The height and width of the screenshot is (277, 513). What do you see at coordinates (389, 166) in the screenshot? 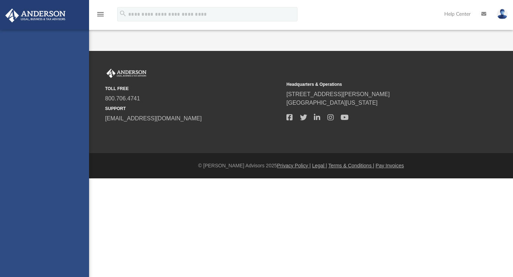
I see `a: Pay Invoices` at bounding box center [389, 166].